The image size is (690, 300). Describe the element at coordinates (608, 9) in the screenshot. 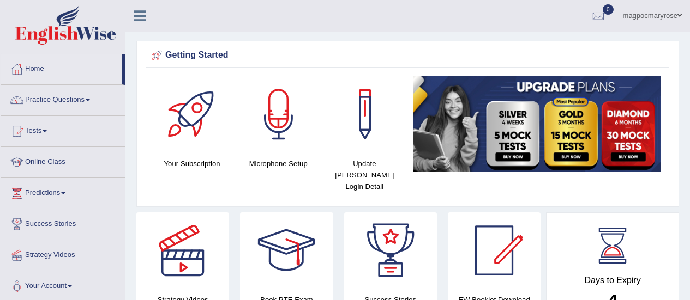

I see `span: 0` at that location.